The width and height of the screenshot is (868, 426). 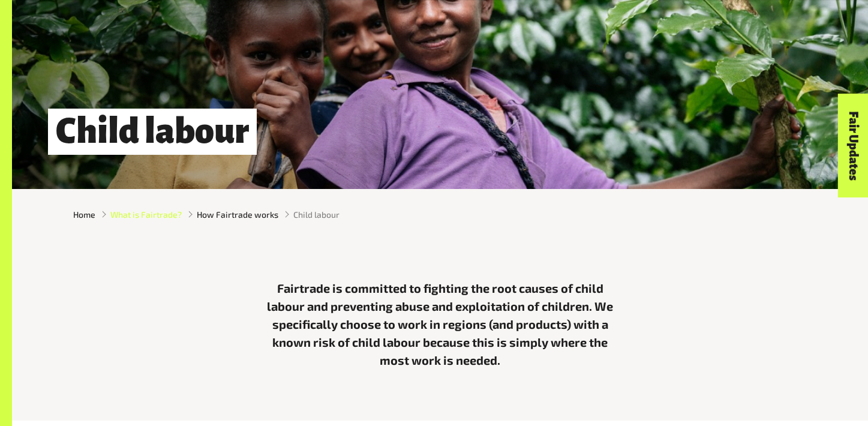 I want to click on h1: Child labour, so click(x=152, y=132).